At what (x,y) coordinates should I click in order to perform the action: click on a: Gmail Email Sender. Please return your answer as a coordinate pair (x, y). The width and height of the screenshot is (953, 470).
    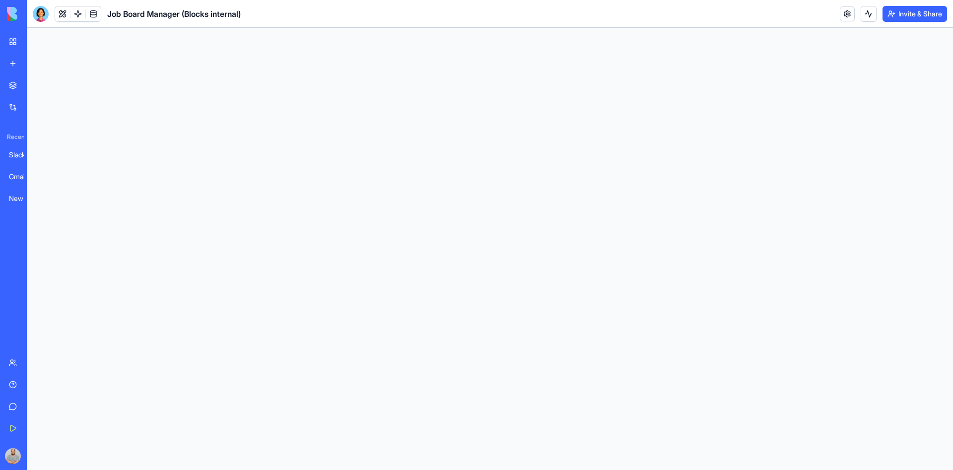
    Looking at the image, I should click on (23, 177).